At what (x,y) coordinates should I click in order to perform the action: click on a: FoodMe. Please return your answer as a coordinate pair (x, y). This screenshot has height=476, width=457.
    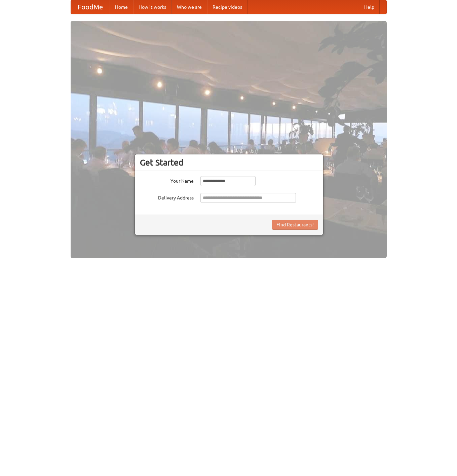
    Looking at the image, I should click on (90, 7).